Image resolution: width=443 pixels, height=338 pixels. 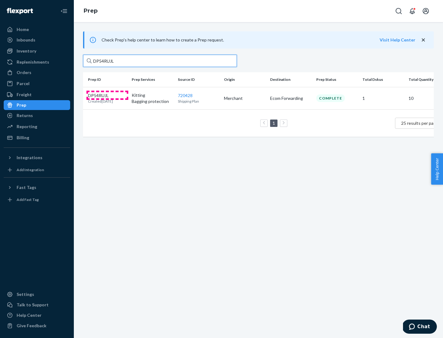 I want to click on a: Reporting, so click(x=37, y=127).